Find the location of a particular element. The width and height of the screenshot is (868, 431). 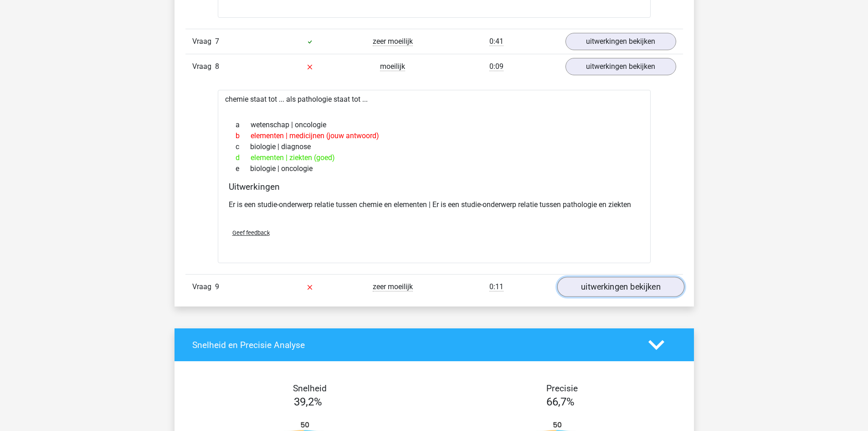

span: 8 is located at coordinates (217, 67).